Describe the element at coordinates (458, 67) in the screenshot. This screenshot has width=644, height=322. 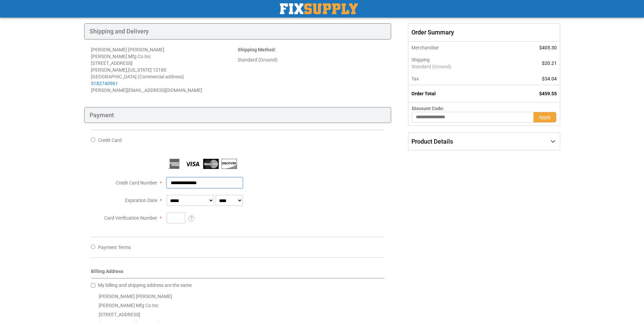
I see `span: Standard (Ground)` at that location.